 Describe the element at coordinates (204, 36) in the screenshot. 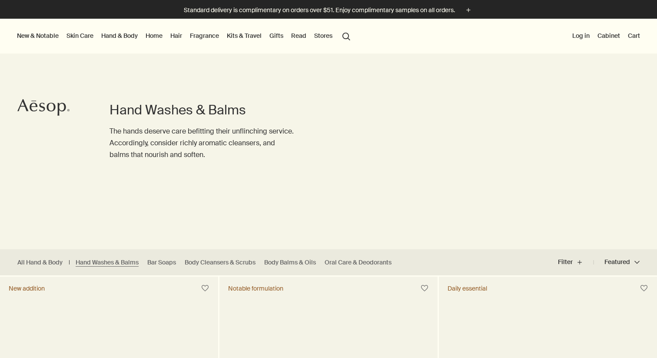

I see `a: Fragrance` at that location.